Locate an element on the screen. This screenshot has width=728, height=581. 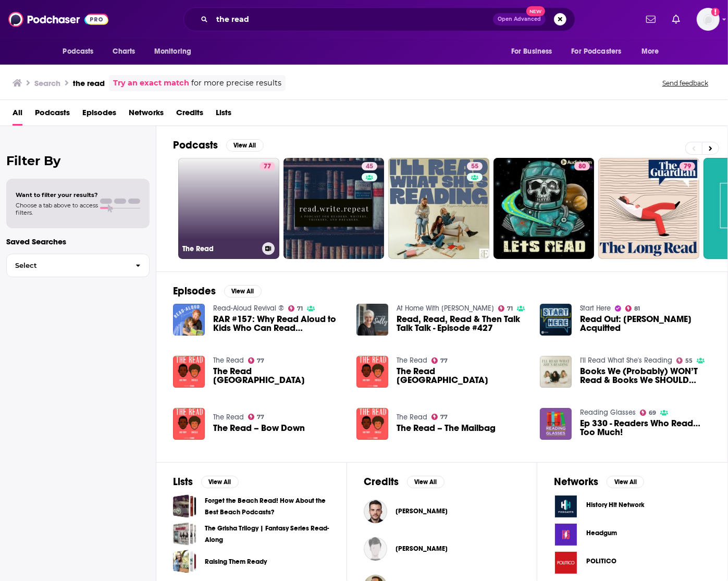
span: Networks is located at coordinates (146, 115).